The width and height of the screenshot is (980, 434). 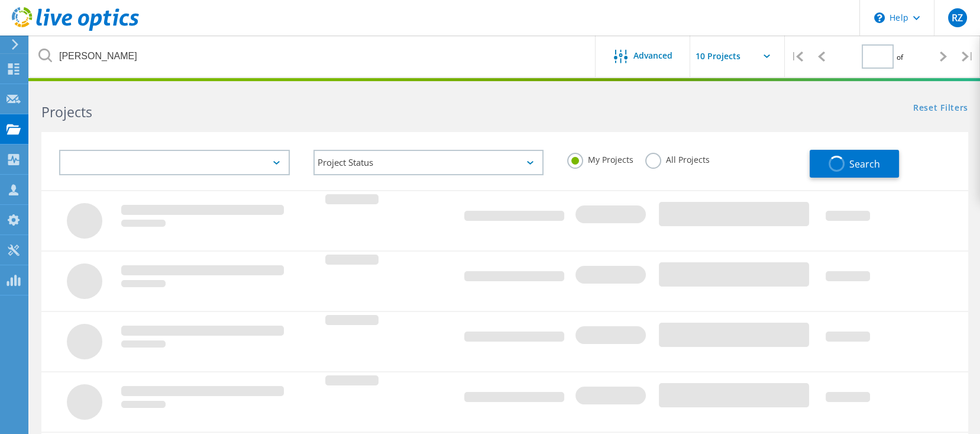 What do you see at coordinates (429, 162) in the screenshot?
I see `div: Project Status` at bounding box center [429, 162].